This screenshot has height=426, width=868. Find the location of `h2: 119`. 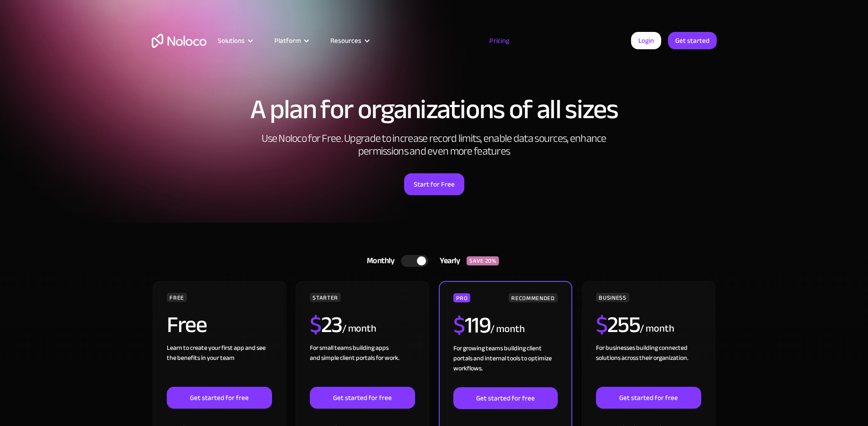

h2: 119 is located at coordinates (472, 326).